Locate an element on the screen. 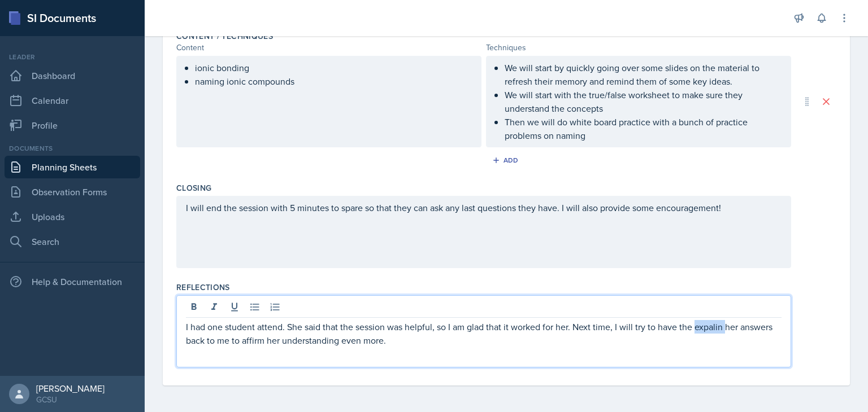 This screenshot has height=412, width=868. div: Techniques is located at coordinates (638, 48).